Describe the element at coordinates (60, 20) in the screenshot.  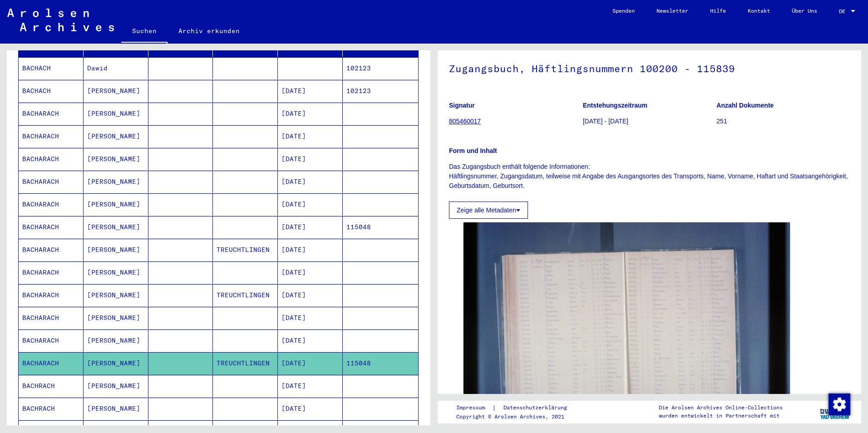
I see `img: Arolsen_neg.svg` at that location.